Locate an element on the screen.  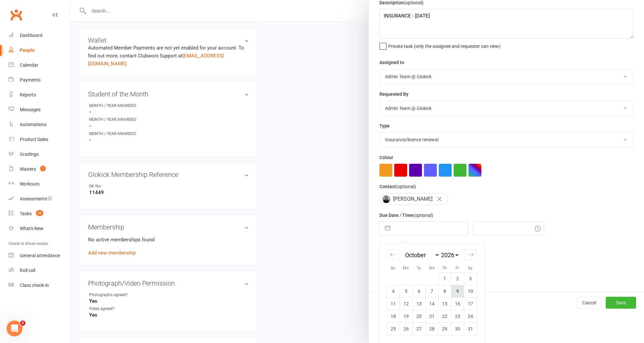
label: Contact is located at coordinates (398, 187).